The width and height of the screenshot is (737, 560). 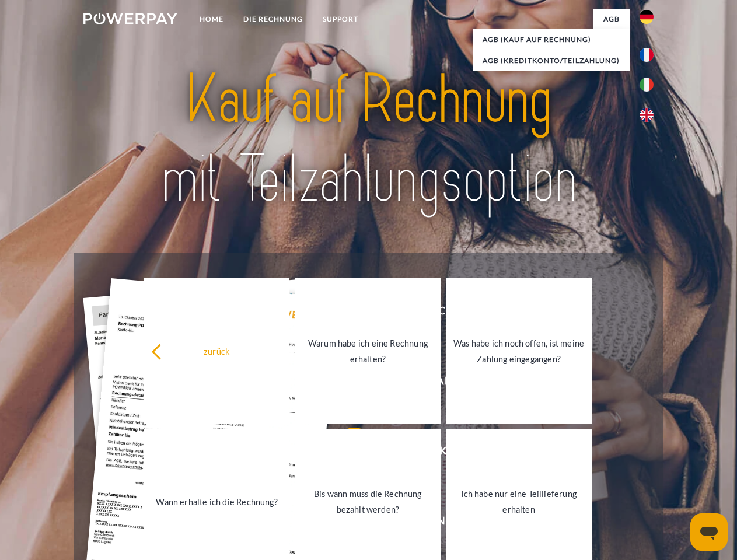 I want to click on img: title-powerpay_de.svg, so click(x=368, y=139).